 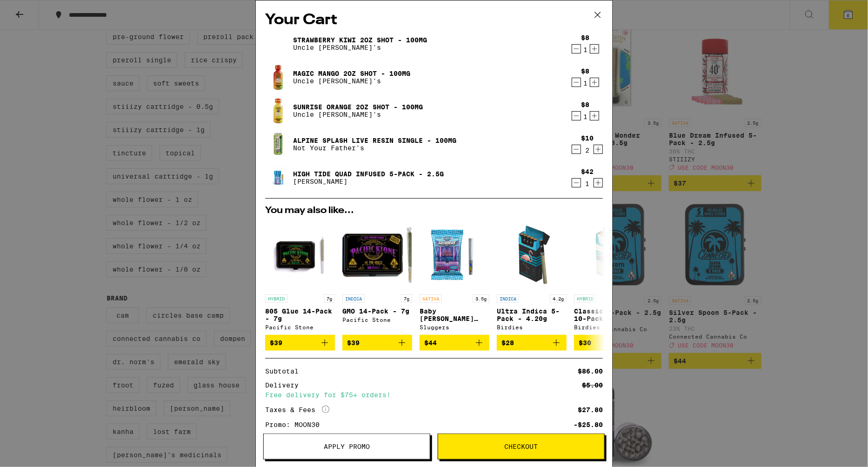 What do you see at coordinates (377, 255) in the screenshot?
I see `img: Pacific Stone - GMO 14-Pack - 7g` at bounding box center [377, 255].